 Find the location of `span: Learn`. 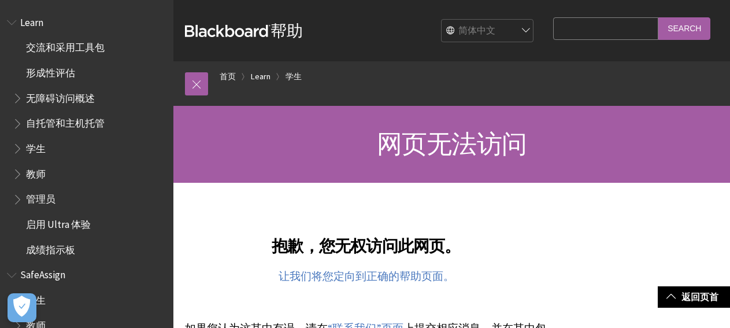

span: Learn is located at coordinates (32, 20).